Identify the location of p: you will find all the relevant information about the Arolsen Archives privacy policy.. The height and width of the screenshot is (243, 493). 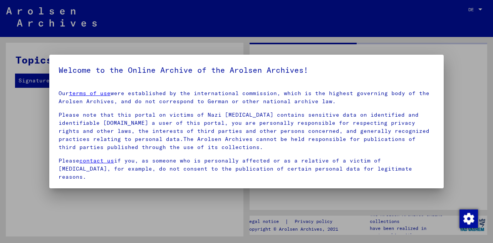
(247, 190).